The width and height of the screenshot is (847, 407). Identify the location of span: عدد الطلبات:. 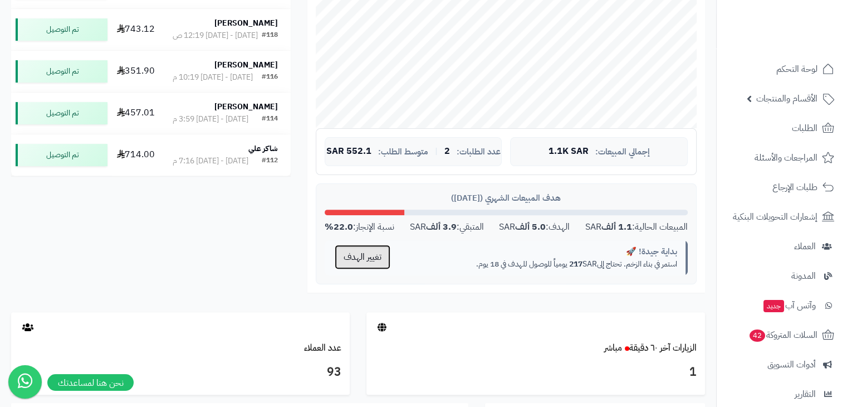
(478, 151).